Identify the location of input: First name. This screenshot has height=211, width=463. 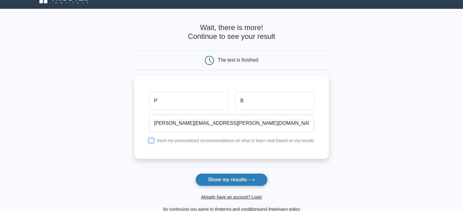
(188, 101).